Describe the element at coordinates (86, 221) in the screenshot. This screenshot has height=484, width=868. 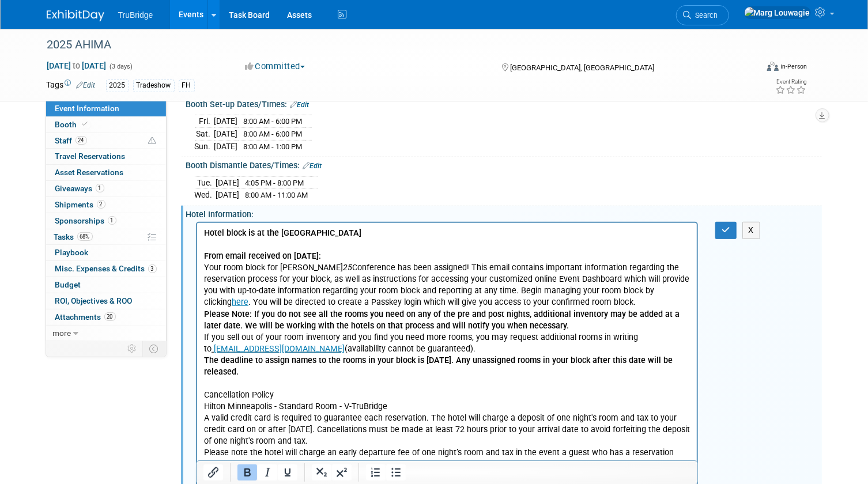
I see `span: Sponsorships` at that location.